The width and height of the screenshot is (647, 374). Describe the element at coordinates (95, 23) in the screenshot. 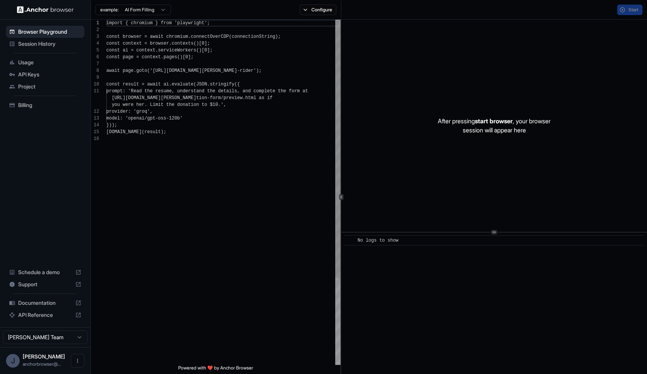

I see `div: 1` at that location.